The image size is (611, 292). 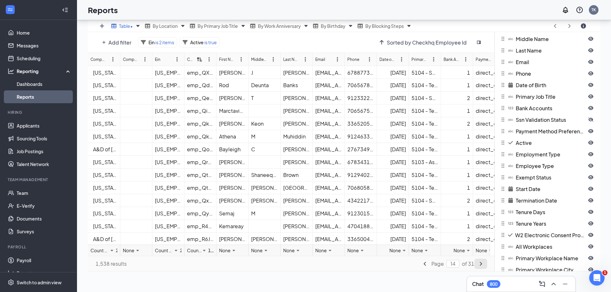 I want to click on div: 7068058820, so click(x=361, y=188).